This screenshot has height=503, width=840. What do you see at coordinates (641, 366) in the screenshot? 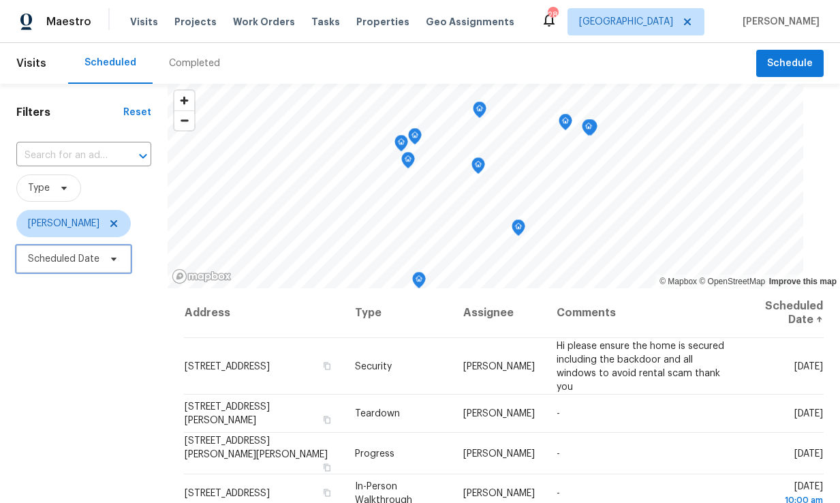
I see `span: Hi please ensure the home is secured including the backdoor and all windows to avoid rental scam ...` at bounding box center [641, 366].